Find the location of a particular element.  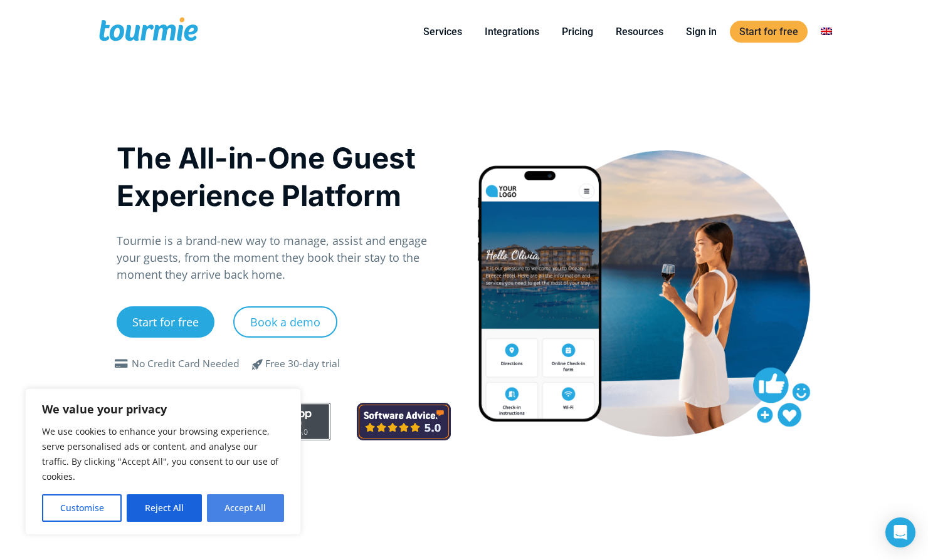

h1: The All-in-One Guest Experience Platform is located at coordinates (283, 176).